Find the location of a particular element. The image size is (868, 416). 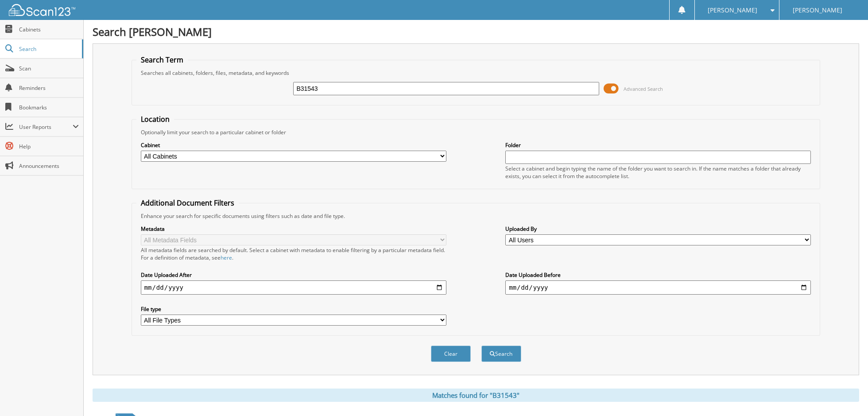

img: scan123-logo-white.svg is located at coordinates (42, 10).